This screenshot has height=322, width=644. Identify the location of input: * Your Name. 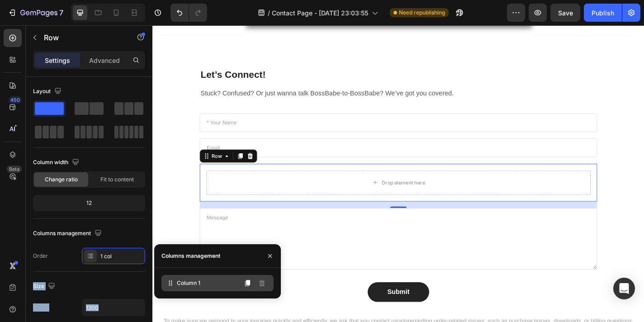
(271, 108).